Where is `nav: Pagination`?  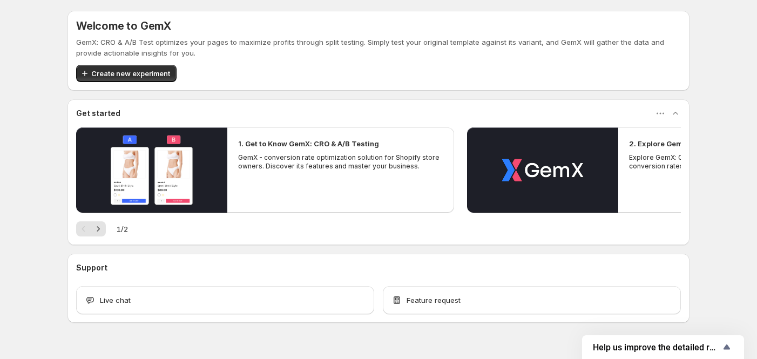 nav: Pagination is located at coordinates (91, 229).